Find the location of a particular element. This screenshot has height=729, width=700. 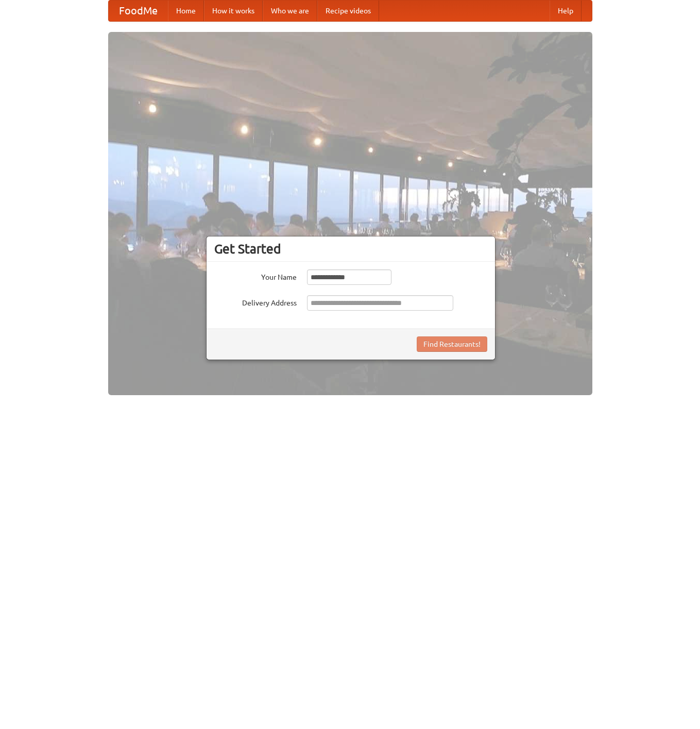

a: Help is located at coordinates (565, 11).